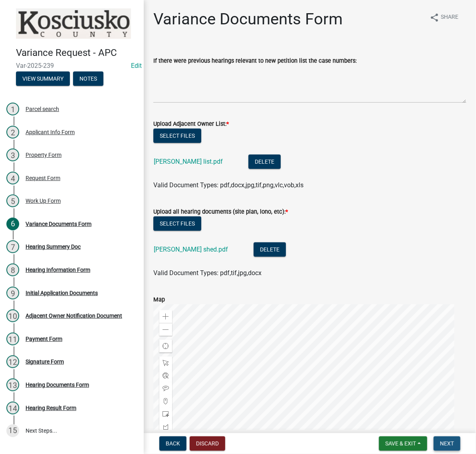 The image size is (476, 454). I want to click on div: 15, so click(13, 431).